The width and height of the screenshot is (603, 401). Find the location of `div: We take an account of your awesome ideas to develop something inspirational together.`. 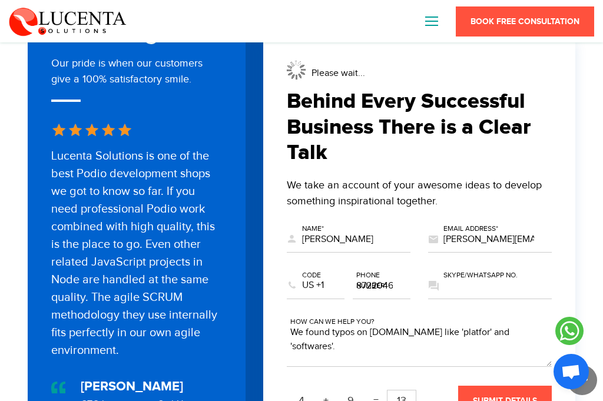

div: We take an account of your awesome ideas to develop something inspirational together. is located at coordinates (419, 193).